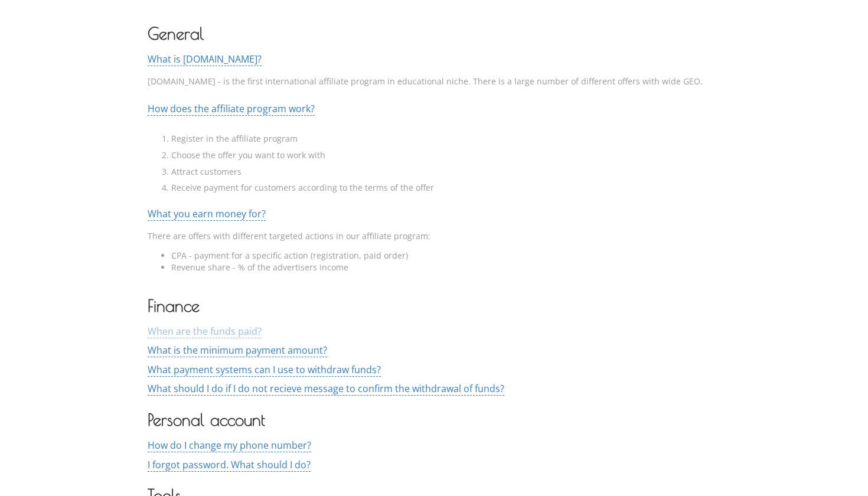 Image resolution: width=868 pixels, height=496 pixels. What do you see at coordinates (237, 350) in the screenshot?
I see `button: What is the minimum payment amount?` at bounding box center [237, 350].